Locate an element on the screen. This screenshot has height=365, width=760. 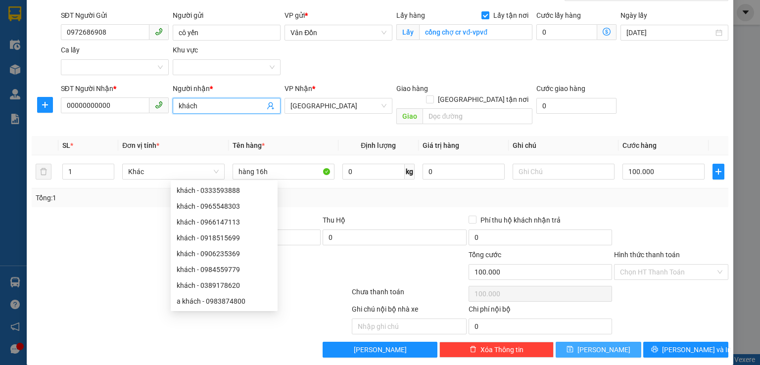
div: khách - 0984559779 is located at coordinates (224, 270).